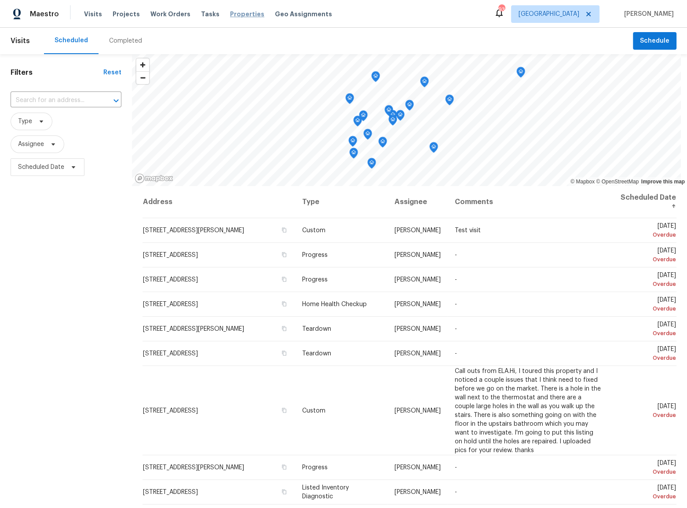  Describe the element at coordinates (142, 77) in the screenshot. I see `button: Zoom out` at that location.